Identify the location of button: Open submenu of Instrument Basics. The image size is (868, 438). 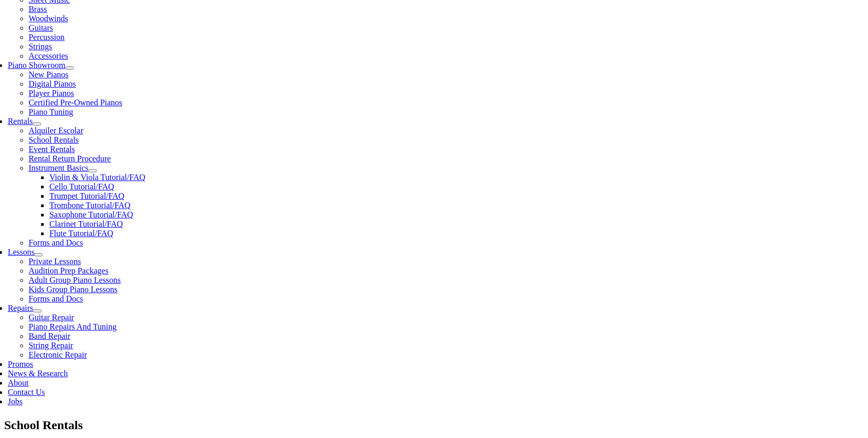
(93, 171).